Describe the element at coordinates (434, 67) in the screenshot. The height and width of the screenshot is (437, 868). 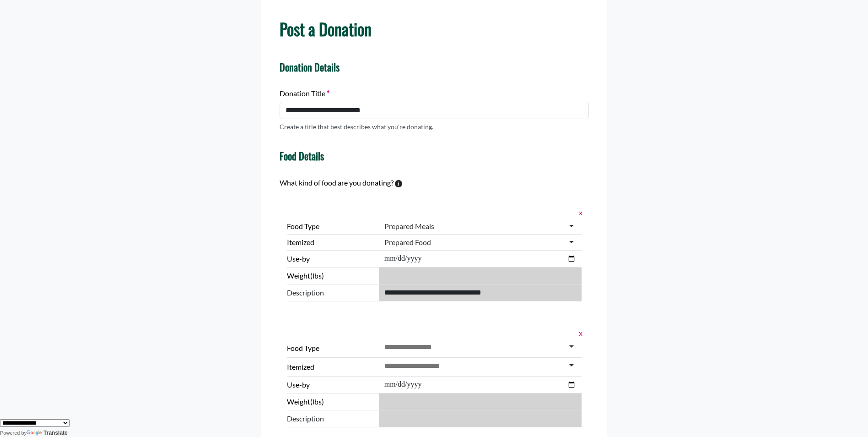
I see `h4: Donation Details` at that location.